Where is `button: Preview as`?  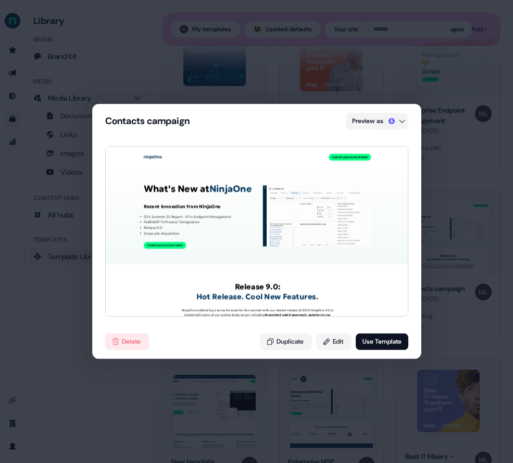 button: Preview as is located at coordinates (377, 121).